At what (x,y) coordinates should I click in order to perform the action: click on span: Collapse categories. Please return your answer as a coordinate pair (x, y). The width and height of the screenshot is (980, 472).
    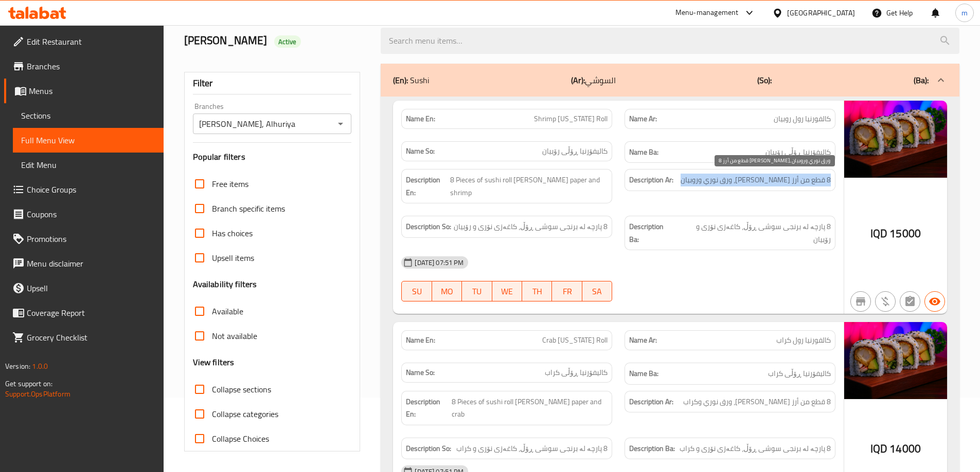
    Looking at the image, I should click on (245, 414).